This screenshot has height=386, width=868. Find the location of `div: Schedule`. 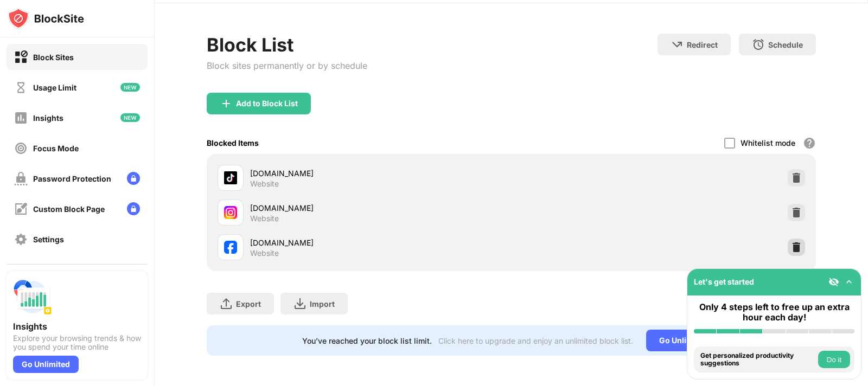

div: Schedule is located at coordinates (785, 45).